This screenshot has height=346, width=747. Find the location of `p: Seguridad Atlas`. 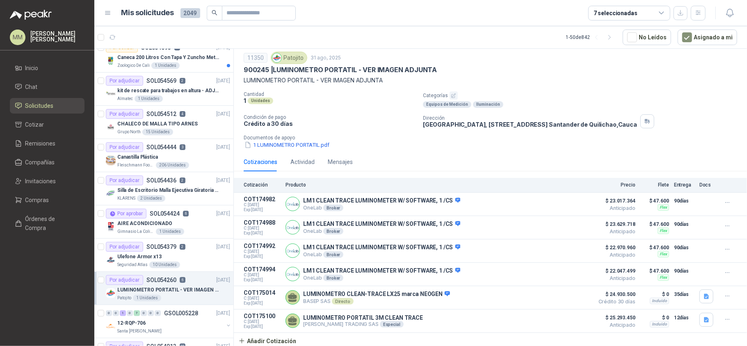

p: Seguridad Atlas is located at coordinates (133, 265).